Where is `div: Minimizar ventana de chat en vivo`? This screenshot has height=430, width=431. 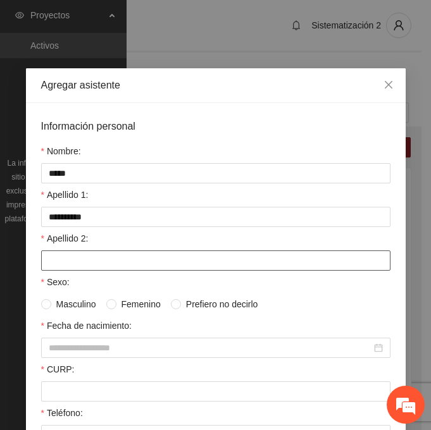 div: Minimizar ventana de chat en vivo is located at coordinates (223, 22).